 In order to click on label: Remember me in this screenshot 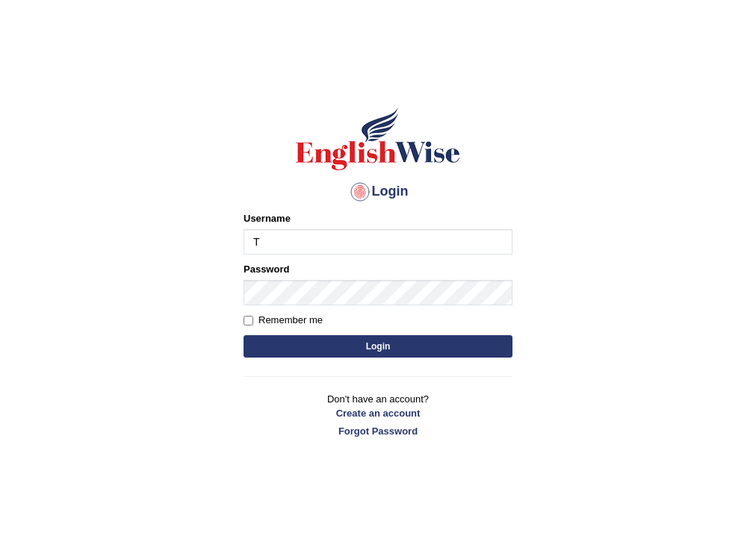, I will do `click(283, 320)`.